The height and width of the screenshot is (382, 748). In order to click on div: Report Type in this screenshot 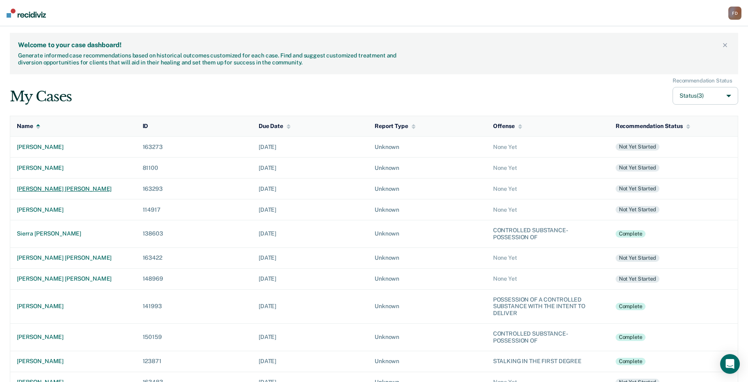, I will do `click(395, 126)`.